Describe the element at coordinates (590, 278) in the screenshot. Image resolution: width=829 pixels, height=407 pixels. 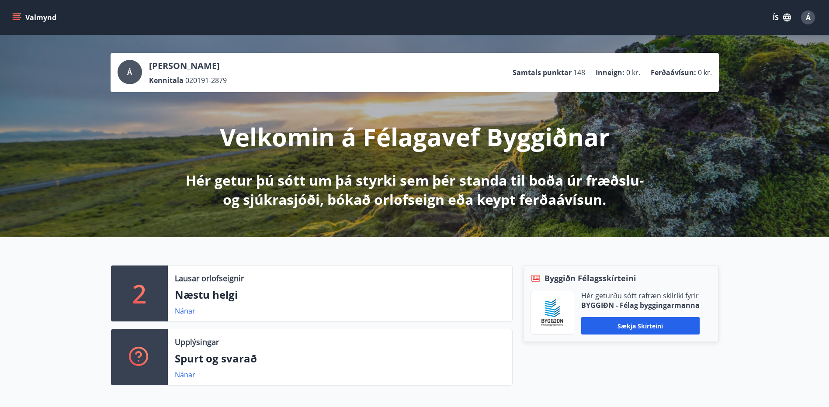
I see `span: Byggiðn Félagsskírteini` at that location.